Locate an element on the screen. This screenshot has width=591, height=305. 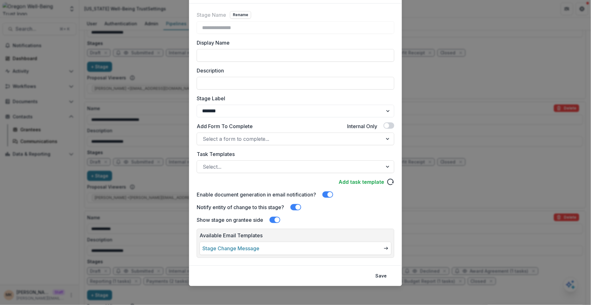
label: Task Templates is located at coordinates (293, 154).